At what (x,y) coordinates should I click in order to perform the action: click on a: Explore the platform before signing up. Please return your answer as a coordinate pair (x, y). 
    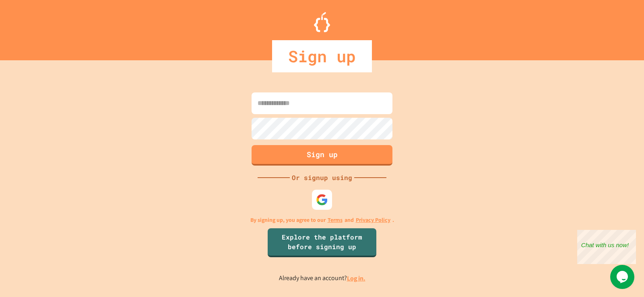
    Looking at the image, I should click on (322, 243).